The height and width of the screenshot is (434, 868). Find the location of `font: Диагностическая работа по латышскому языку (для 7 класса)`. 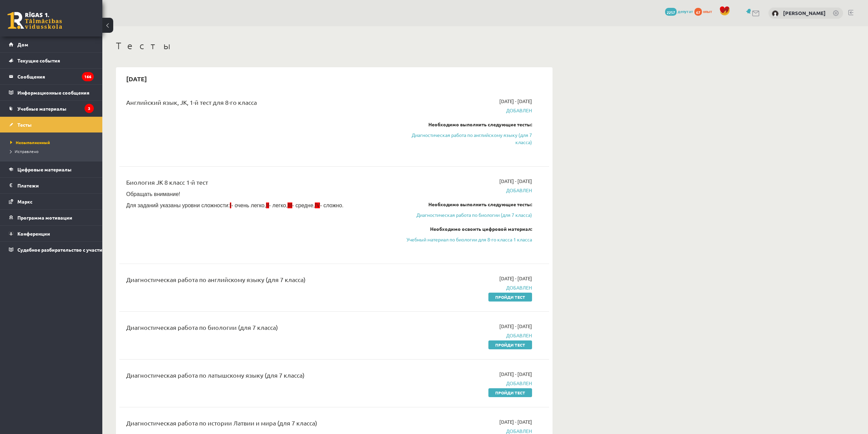

font: Диагностическая работа по латышскому языку (для 7 класса) is located at coordinates (215, 375).